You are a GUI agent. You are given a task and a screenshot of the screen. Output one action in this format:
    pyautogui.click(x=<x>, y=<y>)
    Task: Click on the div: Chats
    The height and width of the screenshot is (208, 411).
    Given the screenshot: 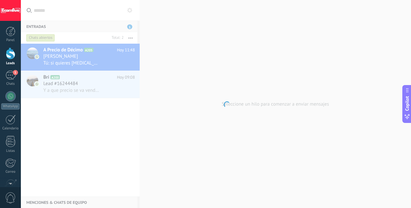 What is the action you would take?
    pyautogui.click(x=11, y=84)
    